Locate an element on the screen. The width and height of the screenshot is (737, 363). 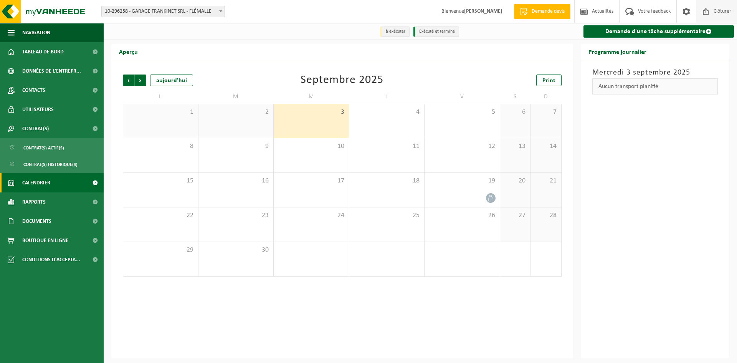
span: Calendrier is located at coordinates (36, 183).